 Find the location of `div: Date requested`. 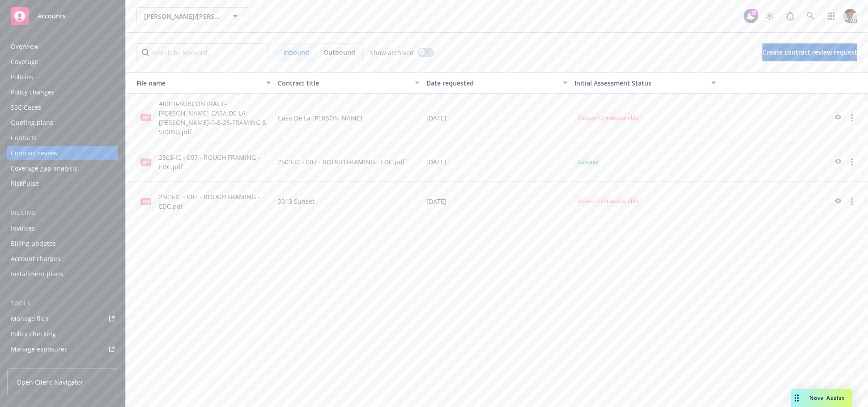

div: Date requested is located at coordinates (493, 83).